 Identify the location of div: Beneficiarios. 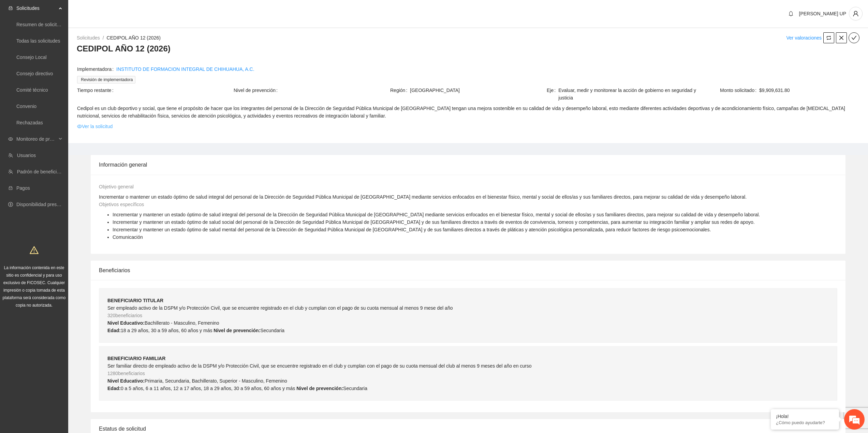
(468, 270).